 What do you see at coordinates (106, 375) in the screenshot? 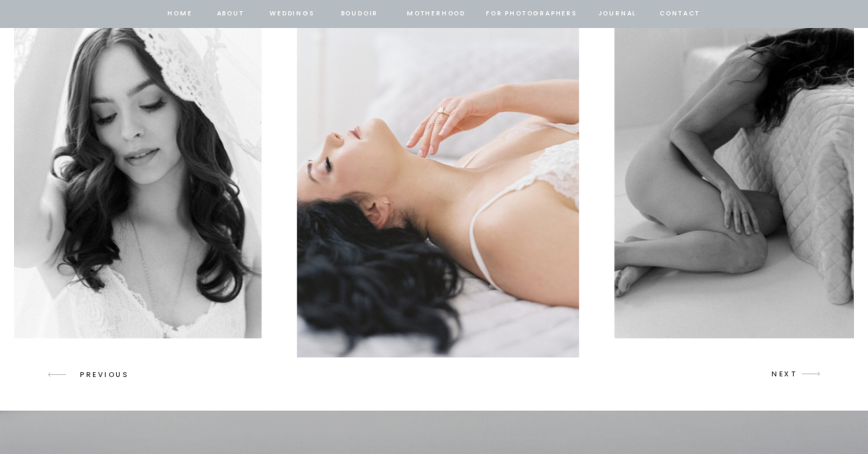
I see `p: PREVIOUS` at bounding box center [106, 375].